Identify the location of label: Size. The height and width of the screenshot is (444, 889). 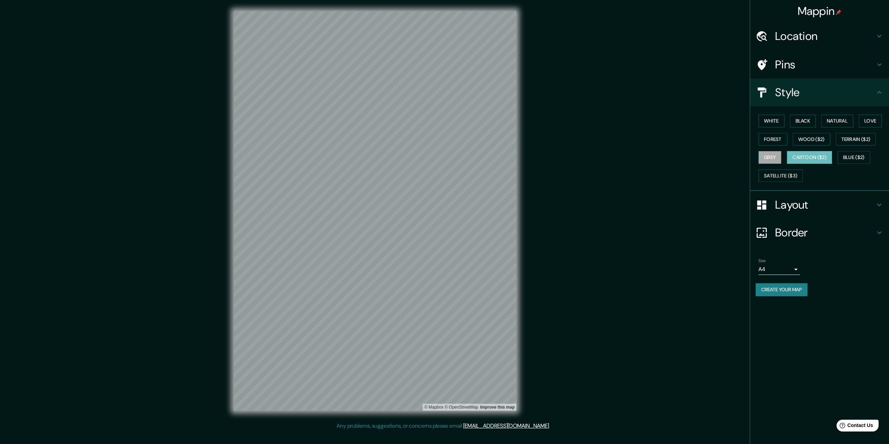
(762, 261).